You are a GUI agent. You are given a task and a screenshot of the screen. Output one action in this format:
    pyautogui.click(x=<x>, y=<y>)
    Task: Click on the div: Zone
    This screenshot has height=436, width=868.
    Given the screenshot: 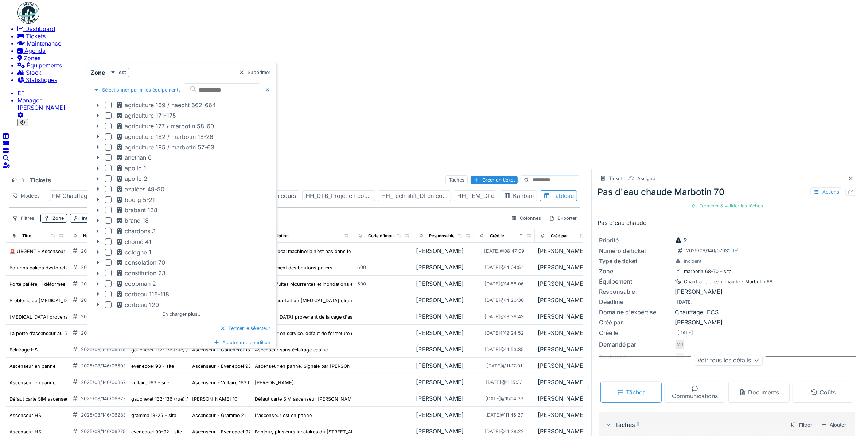 What is the action you would take?
    pyautogui.click(x=58, y=218)
    